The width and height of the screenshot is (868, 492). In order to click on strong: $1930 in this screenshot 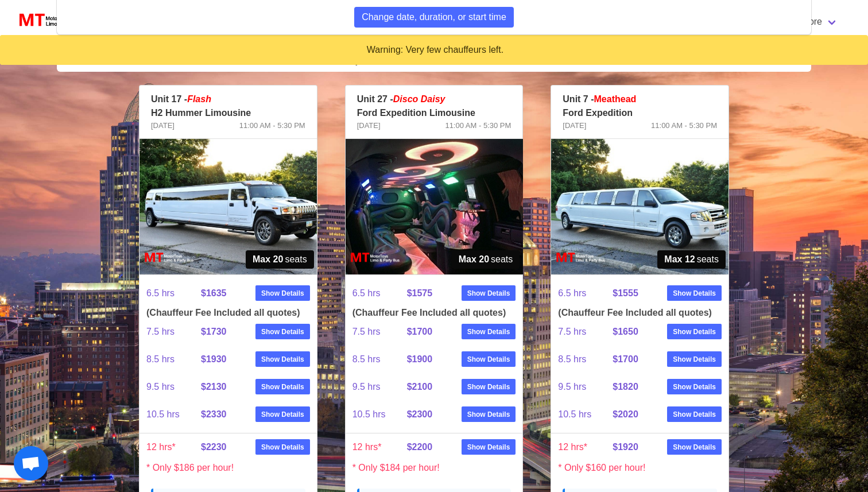, I will do `click(213, 359)`.